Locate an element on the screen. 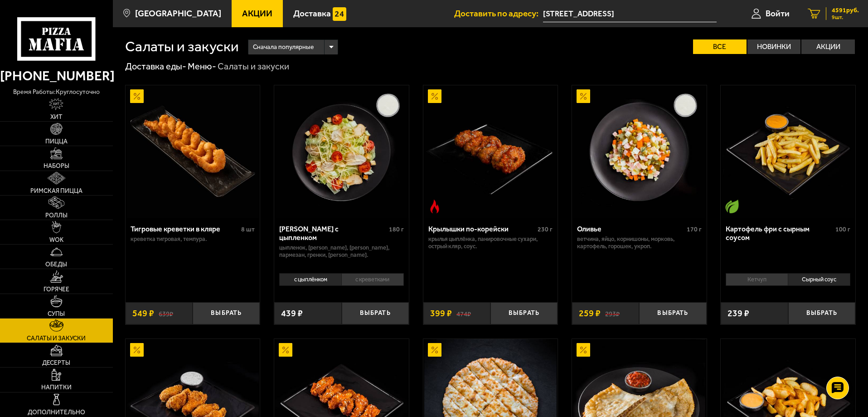 The height and width of the screenshot is (417, 868). label: Новинки is located at coordinates (774, 47).